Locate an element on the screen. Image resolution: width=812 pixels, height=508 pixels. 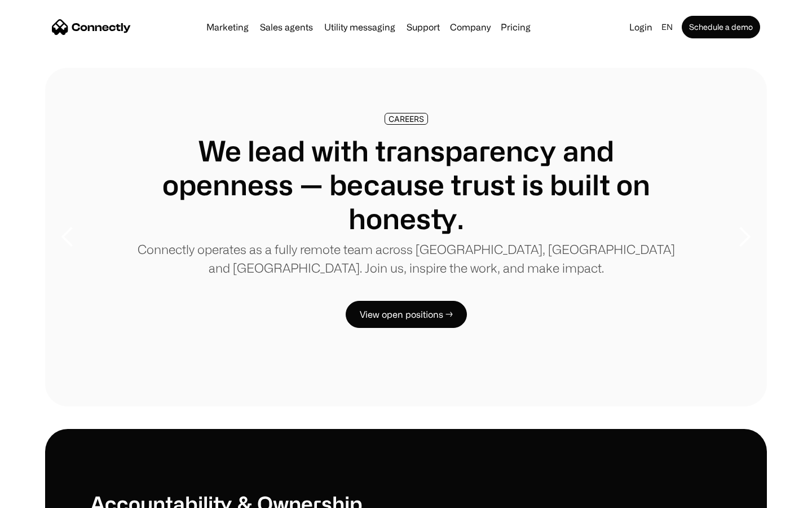
ul: Language list is located at coordinates (45, 496).